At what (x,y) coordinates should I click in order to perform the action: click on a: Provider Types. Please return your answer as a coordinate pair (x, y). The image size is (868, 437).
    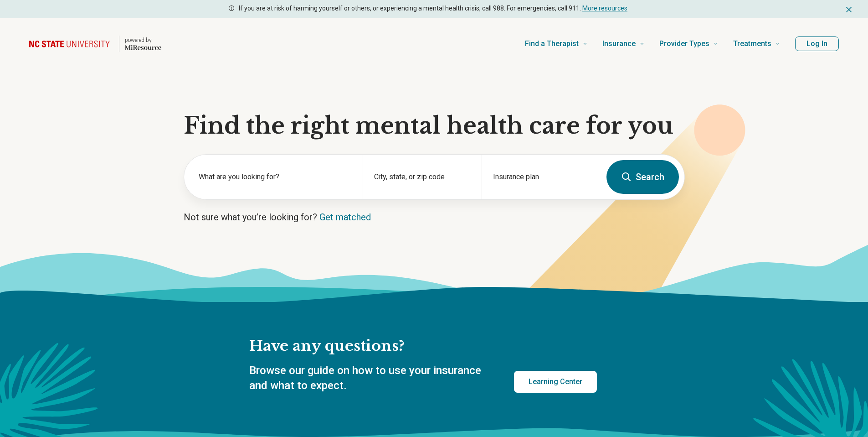
    Looking at the image, I should click on (689, 44).